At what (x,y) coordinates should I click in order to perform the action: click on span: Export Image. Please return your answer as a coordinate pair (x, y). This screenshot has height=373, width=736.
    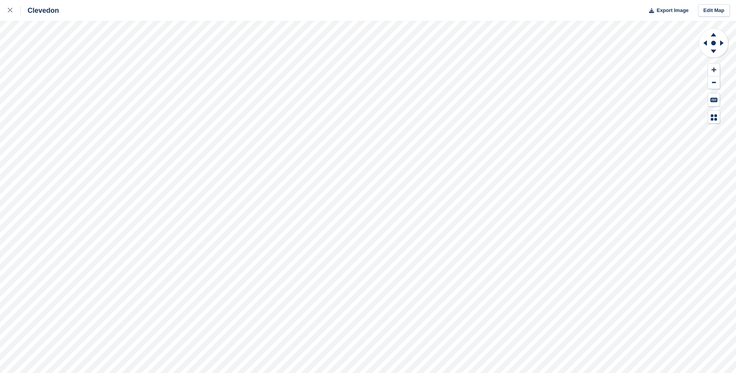
    Looking at the image, I should click on (672, 10).